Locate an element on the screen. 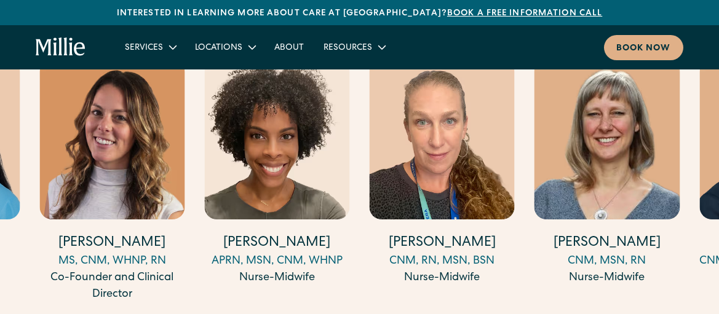 The width and height of the screenshot is (719, 314). a: home is located at coordinates (60, 47).